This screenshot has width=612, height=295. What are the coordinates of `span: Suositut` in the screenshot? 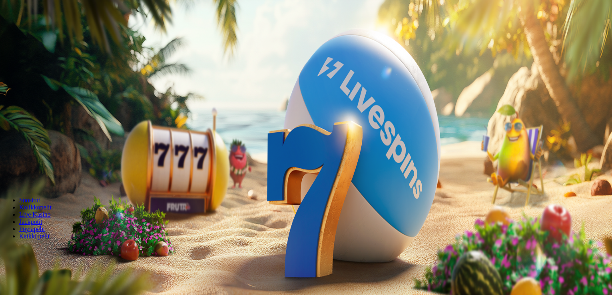 It's located at (30, 200).